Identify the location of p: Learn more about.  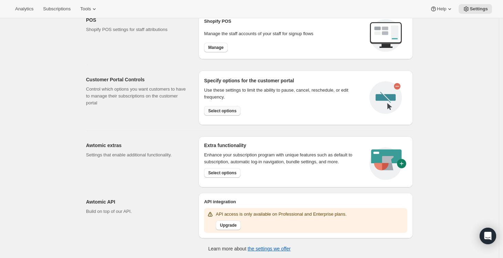
(249, 249).